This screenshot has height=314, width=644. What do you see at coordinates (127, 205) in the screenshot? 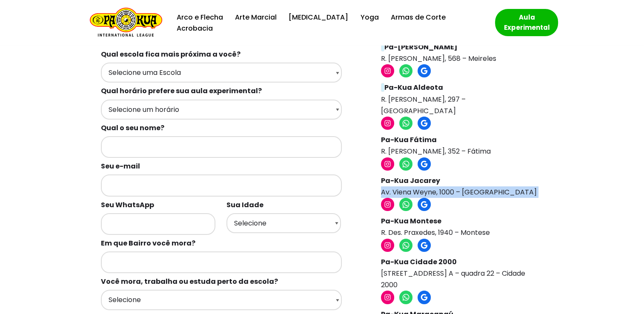
I see `b: Seu WhatsApp` at bounding box center [127, 205].